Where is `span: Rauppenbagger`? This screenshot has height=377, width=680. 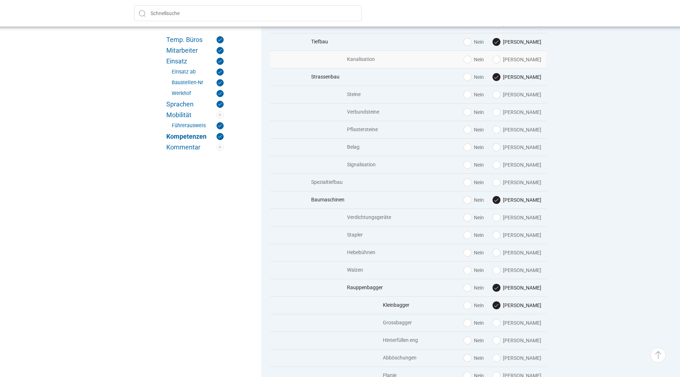
span: Rauppenbagger is located at coordinates (364, 288).